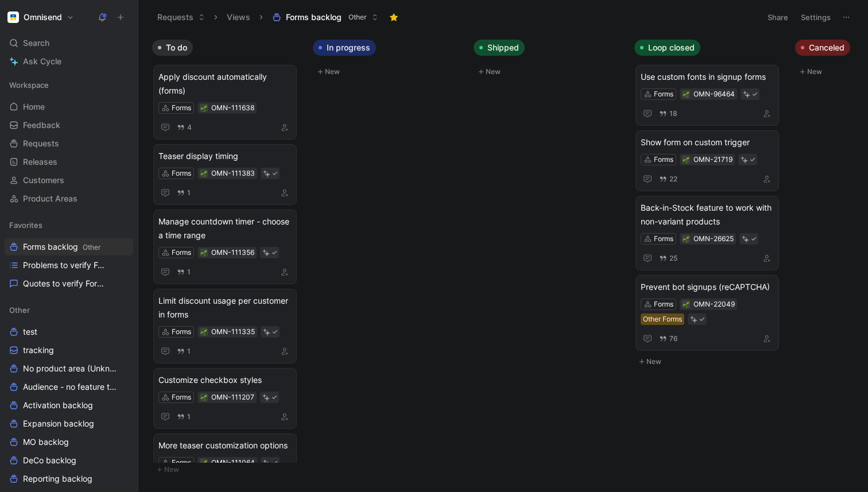 The image size is (868, 492). What do you see at coordinates (225, 174) in the screenshot?
I see `a: Teaser display timingForms1` at bounding box center [225, 174].